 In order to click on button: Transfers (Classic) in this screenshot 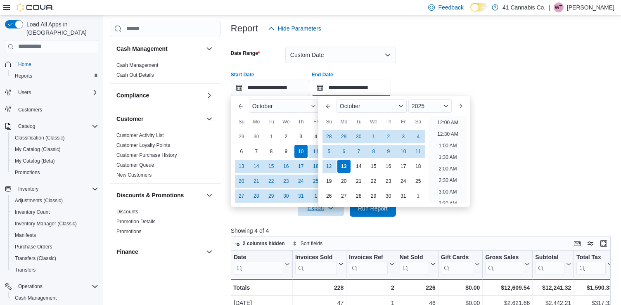, I will do `click(55, 259)`.